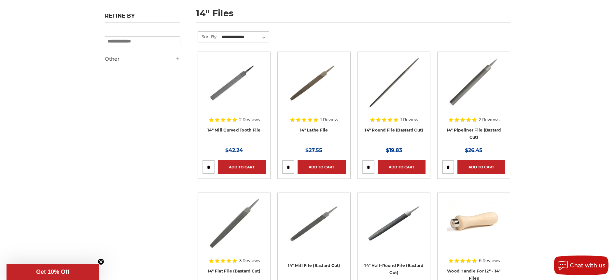  What do you see at coordinates (143, 59) in the screenshot?
I see `h5: Other` at bounding box center [143, 59].